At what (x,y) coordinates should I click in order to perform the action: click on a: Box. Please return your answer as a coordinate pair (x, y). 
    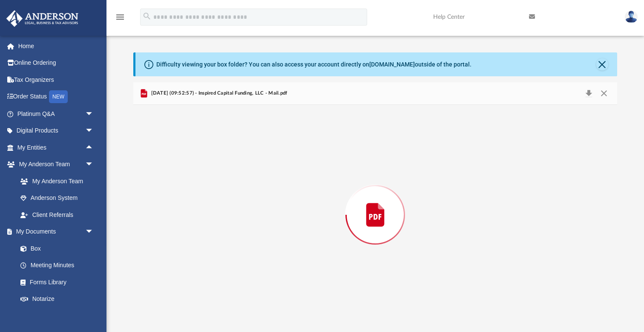
    Looking at the image, I should click on (55, 249).